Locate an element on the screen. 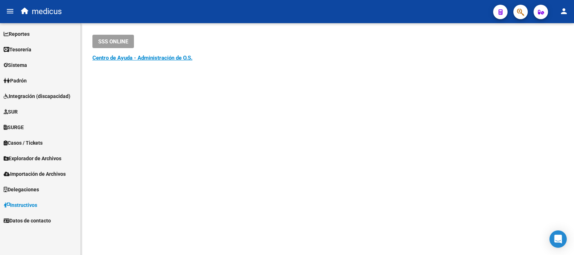  span: Delegaciones is located at coordinates (21, 189).